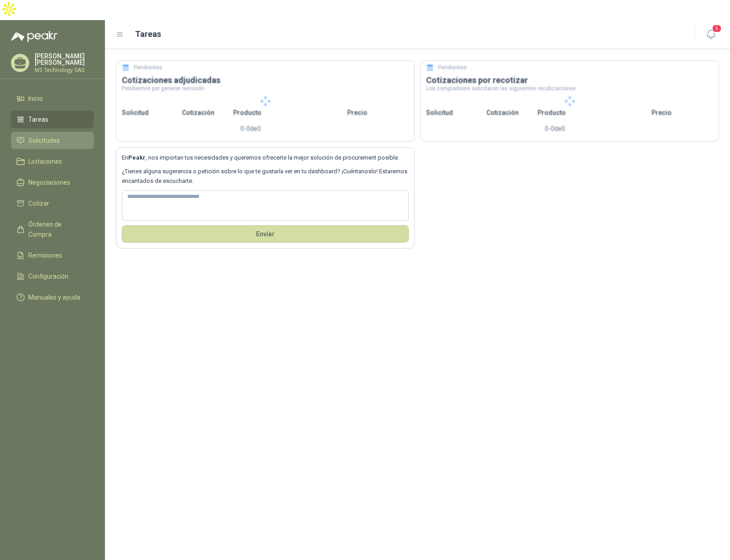  What do you see at coordinates (34, 37) in the screenshot?
I see `img: Logo peakr` at bounding box center [34, 37].